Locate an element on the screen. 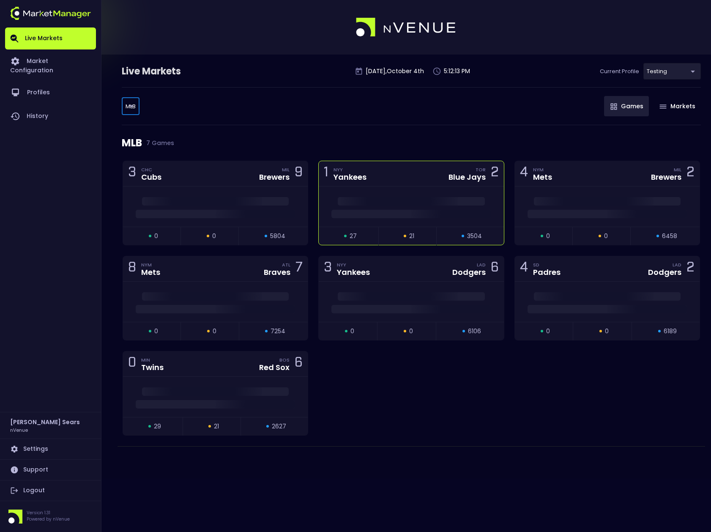  div: 1 is located at coordinates (326, 173).